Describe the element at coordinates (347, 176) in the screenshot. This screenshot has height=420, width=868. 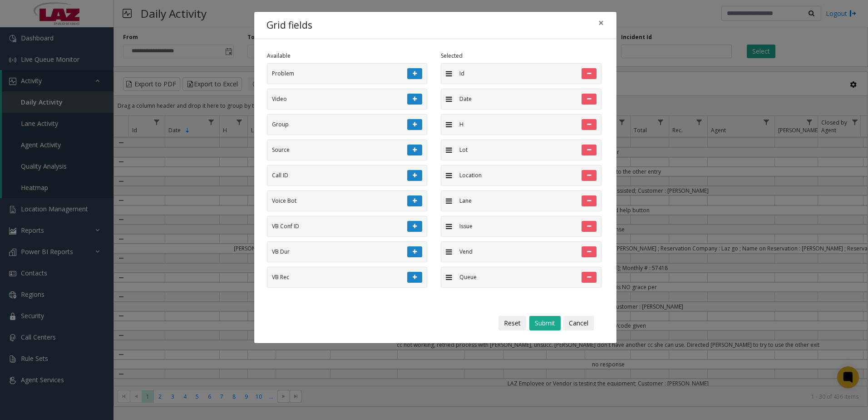
I see `li: Call ID` at that location.